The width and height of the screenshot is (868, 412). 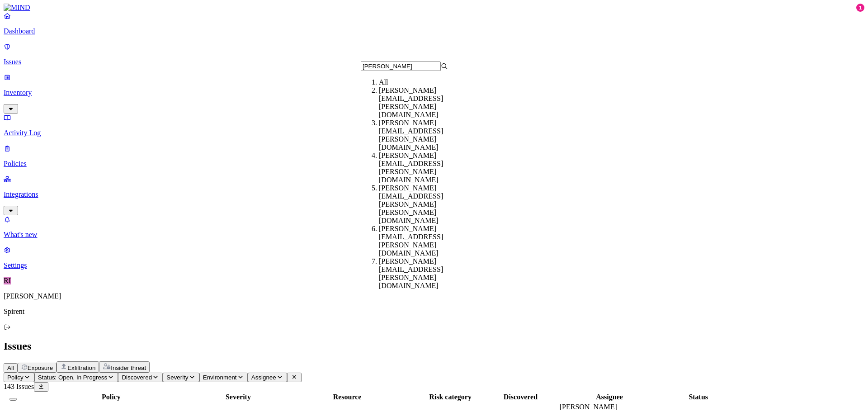 What do you see at coordinates (434, 93) in the screenshot?
I see `a: Inventory` at bounding box center [434, 93].